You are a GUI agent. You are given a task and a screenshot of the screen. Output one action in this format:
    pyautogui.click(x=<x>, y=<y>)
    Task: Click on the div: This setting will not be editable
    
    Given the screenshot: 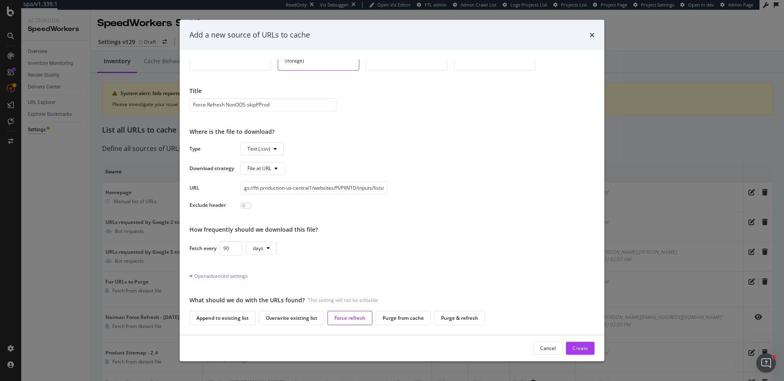 What is the action you would take?
    pyautogui.click(x=343, y=300)
    